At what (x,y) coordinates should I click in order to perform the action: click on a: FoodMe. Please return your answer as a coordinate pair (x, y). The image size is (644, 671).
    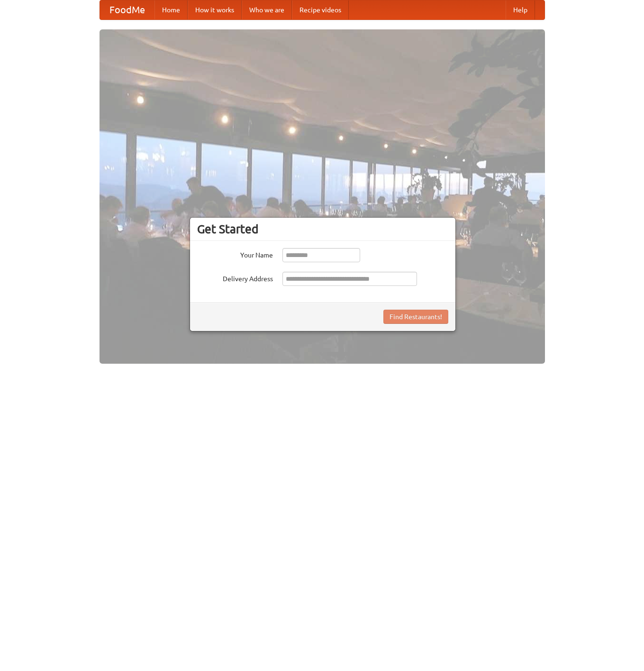
    Looking at the image, I should click on (127, 10).